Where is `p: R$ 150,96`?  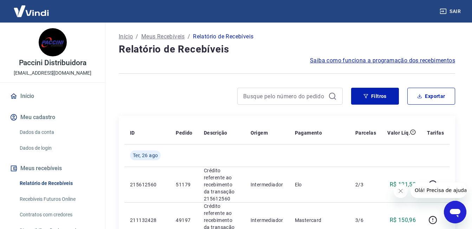
p: R$ 150,96 is located at coordinates (403, 220).